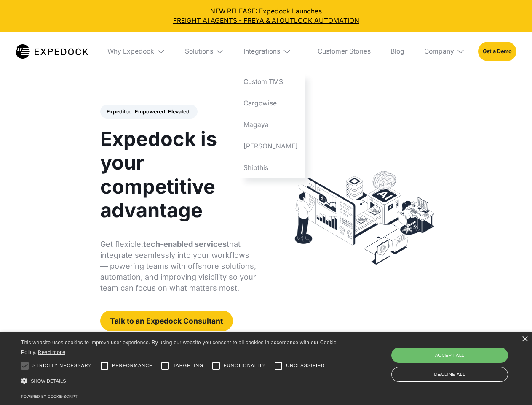  I want to click on span: Targeting, so click(188, 365).